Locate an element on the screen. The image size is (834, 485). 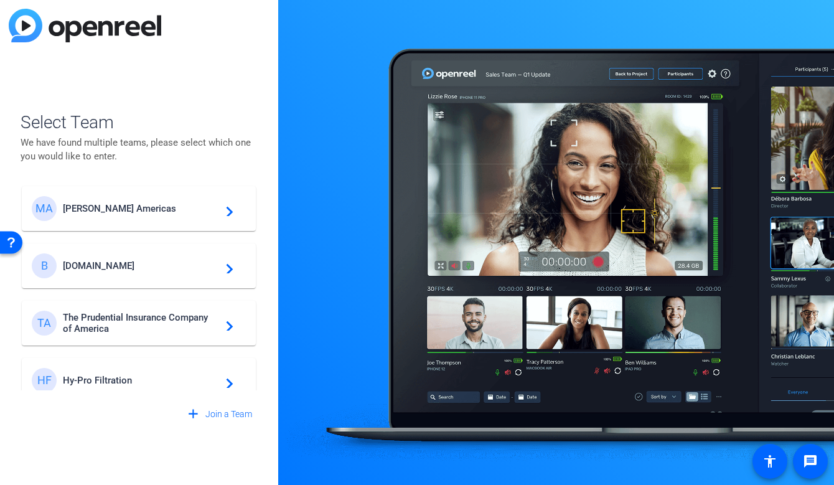
mat-icon: add is located at coordinates (193, 414).